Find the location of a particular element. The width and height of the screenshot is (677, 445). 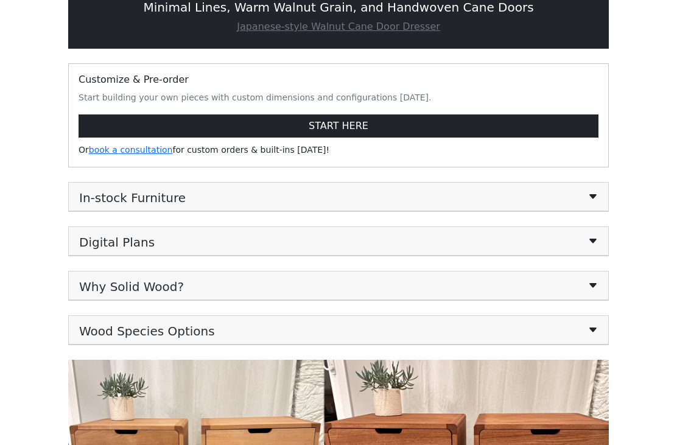

a: START HERE is located at coordinates (339, 126).